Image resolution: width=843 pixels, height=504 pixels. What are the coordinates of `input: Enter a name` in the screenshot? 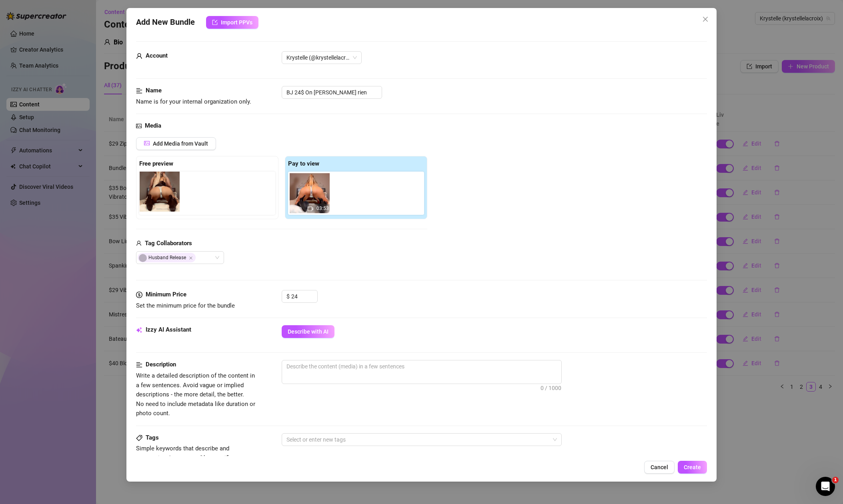 It's located at (332, 92).